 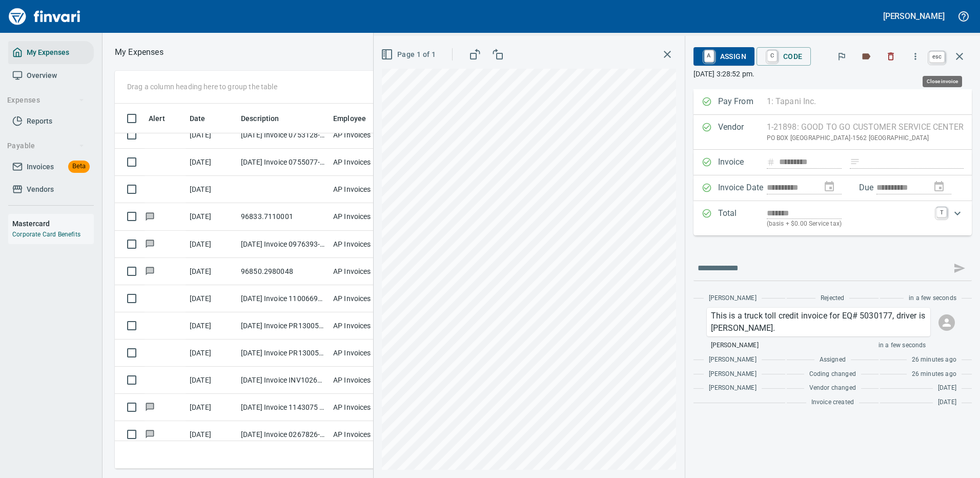 What do you see at coordinates (959, 268) in the screenshot?
I see `span: This records your message into the invoice and notifies anyone mentioned` at bounding box center [959, 268].